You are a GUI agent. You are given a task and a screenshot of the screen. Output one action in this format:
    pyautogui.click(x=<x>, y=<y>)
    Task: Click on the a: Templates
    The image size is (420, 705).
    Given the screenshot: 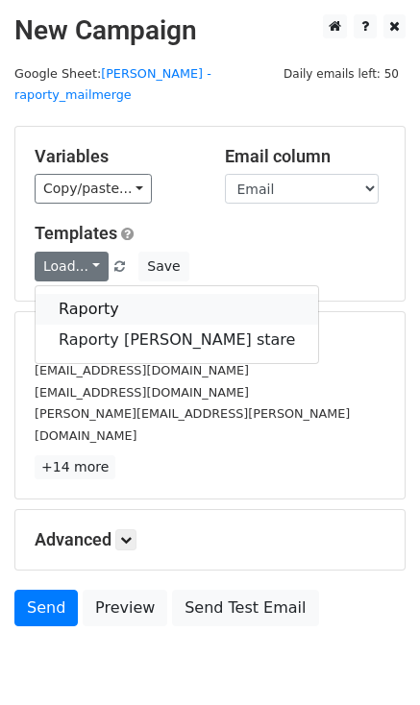 What is the action you would take?
    pyautogui.click(x=76, y=232)
    